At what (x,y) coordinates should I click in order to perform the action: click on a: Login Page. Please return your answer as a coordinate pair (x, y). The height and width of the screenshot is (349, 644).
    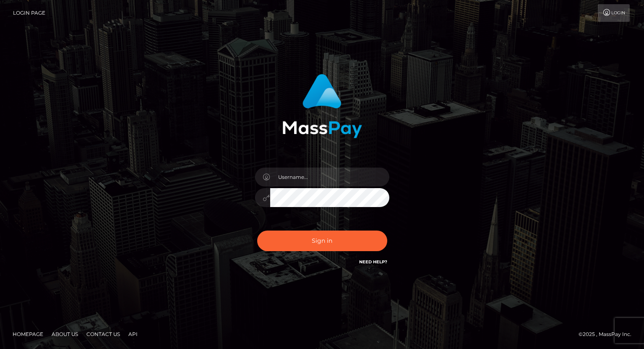
    Looking at the image, I should click on (29, 13).